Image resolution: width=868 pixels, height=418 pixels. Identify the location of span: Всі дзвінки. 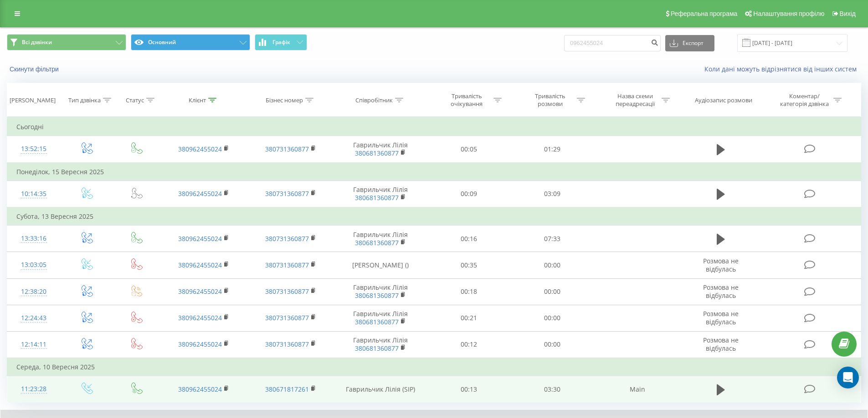
(37, 43).